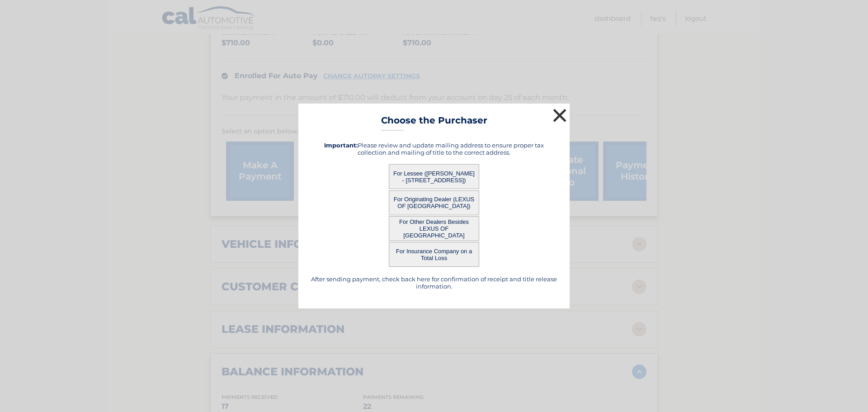 This screenshot has width=868, height=412. Describe the element at coordinates (434, 282) in the screenshot. I see `h5: After sending payment, check back here for confirmation of receipt and title release information.` at that location.